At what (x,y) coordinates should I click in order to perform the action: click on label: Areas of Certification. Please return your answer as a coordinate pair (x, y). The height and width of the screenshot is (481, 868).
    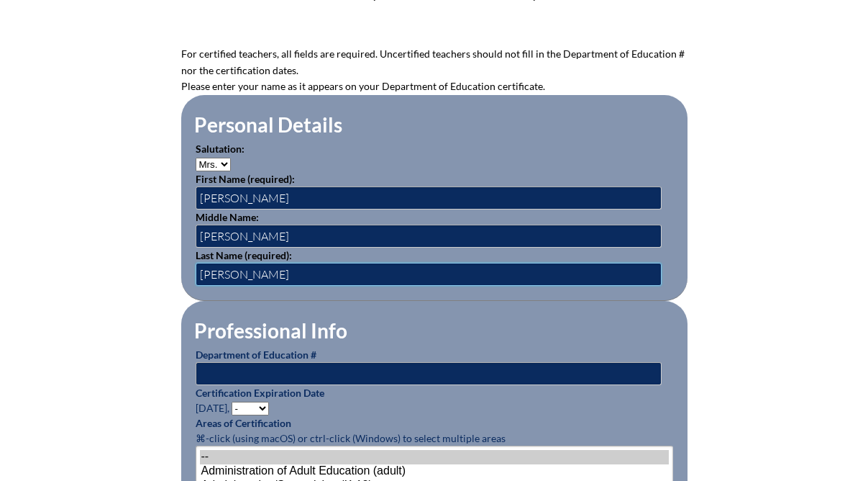
    Looking at the image, I should click on (243, 423).